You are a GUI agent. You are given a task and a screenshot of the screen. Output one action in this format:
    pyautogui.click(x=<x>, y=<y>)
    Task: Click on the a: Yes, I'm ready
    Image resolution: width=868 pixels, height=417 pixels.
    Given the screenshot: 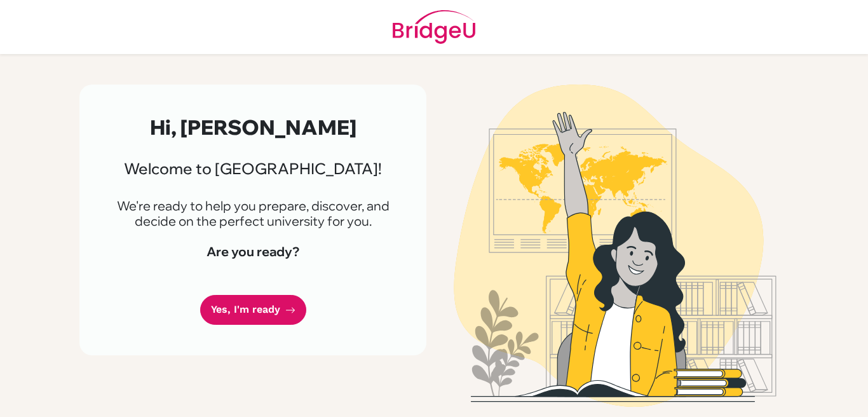 What is the action you would take?
    pyautogui.click(x=253, y=310)
    